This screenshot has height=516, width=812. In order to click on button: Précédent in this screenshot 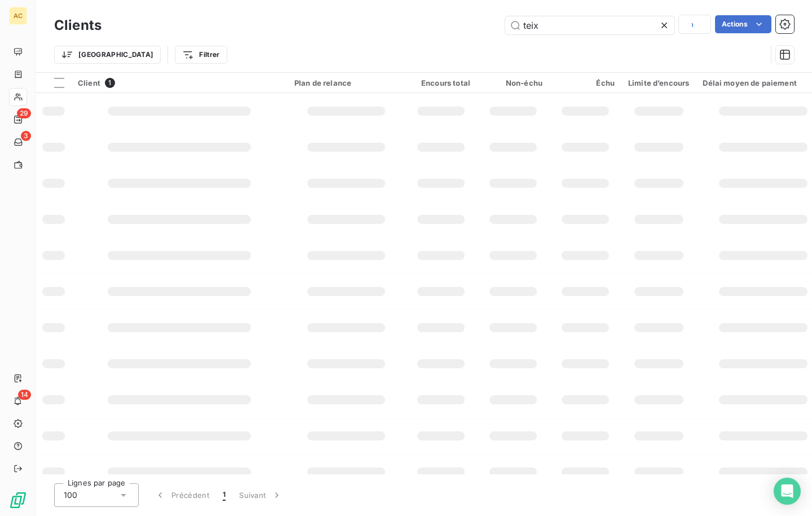, I will do `click(181, 495)`.